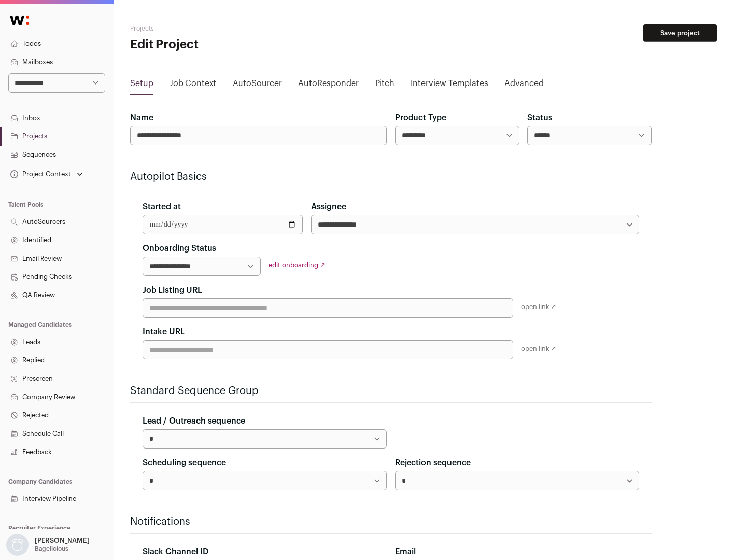  What do you see at coordinates (228, 44) in the screenshot?
I see `h1: Edit Project` at bounding box center [228, 44].